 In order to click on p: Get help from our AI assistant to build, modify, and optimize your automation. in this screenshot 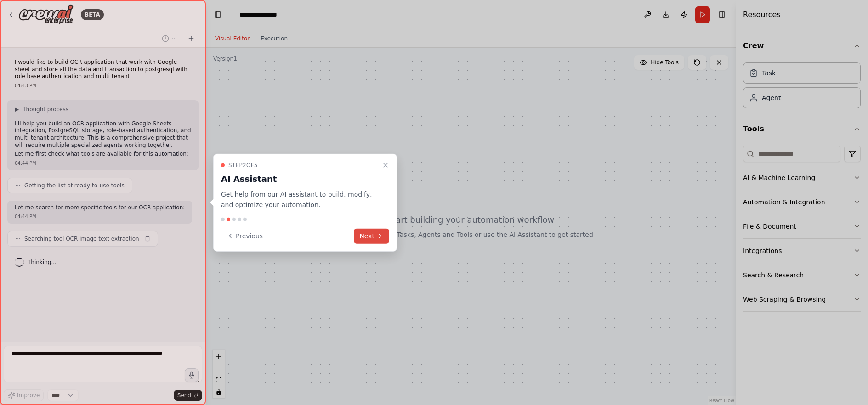, I will do `click(299, 199)`.